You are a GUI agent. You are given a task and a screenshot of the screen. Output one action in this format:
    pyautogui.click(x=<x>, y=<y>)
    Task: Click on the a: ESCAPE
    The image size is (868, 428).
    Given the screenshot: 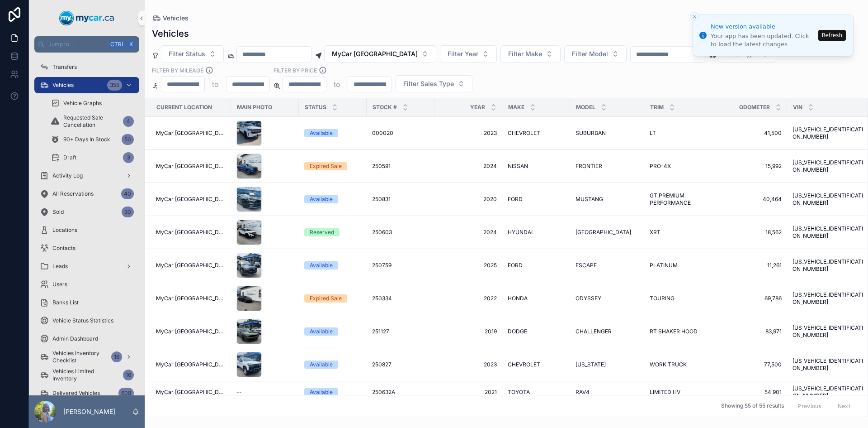 What is the action you would take?
    pyautogui.click(x=608, y=265)
    